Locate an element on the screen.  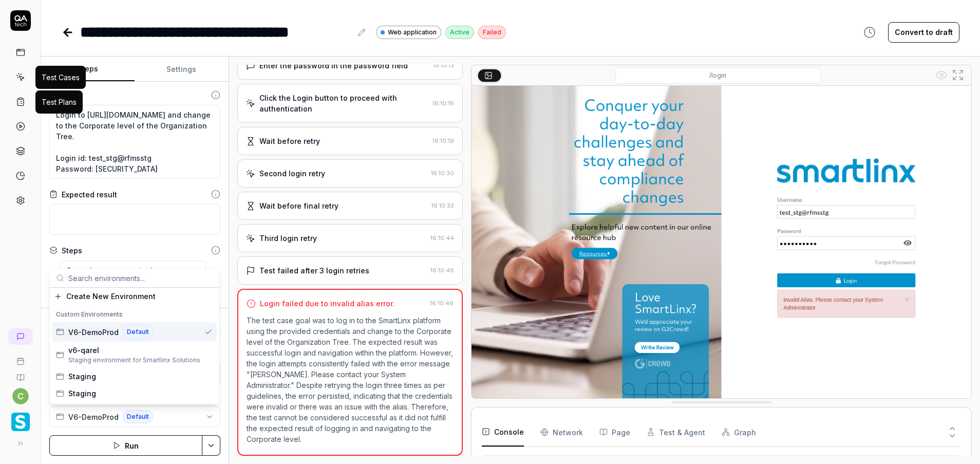
div: Test Plans is located at coordinates (59, 102).